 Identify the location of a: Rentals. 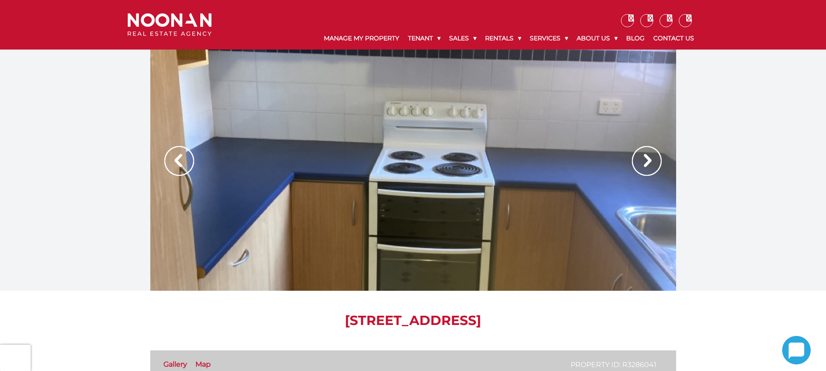
(503, 38).